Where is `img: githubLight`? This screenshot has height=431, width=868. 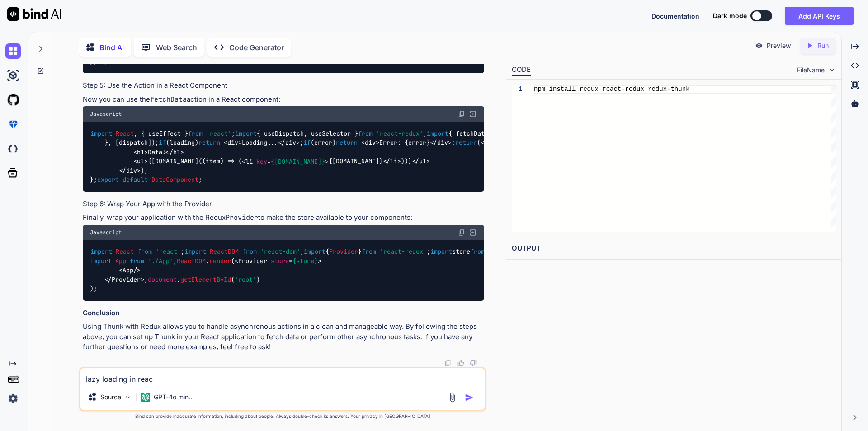
img: githubLight is located at coordinates (13, 100).